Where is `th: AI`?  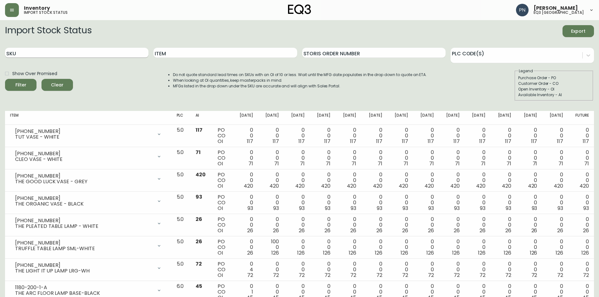
th: AI is located at coordinates (201, 118).